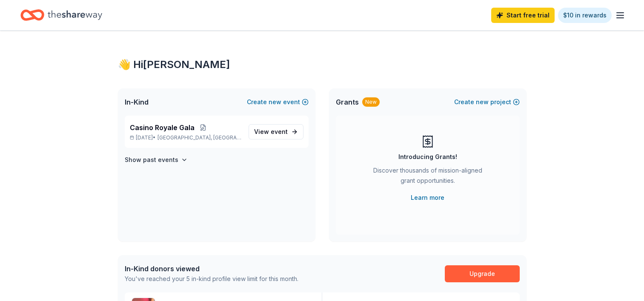 This screenshot has height=301, width=644. Describe the element at coordinates (277, 102) in the screenshot. I see `button: Createnewevent` at that location.